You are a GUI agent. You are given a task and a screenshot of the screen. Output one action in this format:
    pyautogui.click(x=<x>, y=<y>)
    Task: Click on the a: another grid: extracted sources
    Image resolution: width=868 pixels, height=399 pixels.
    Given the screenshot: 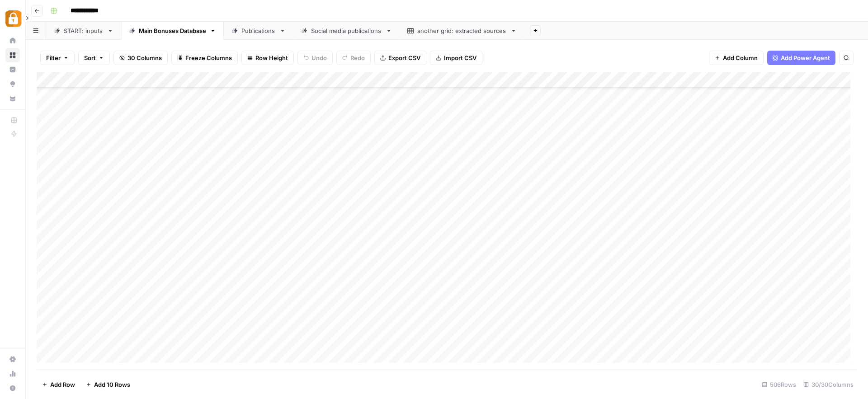 What is the action you would take?
    pyautogui.click(x=463, y=31)
    